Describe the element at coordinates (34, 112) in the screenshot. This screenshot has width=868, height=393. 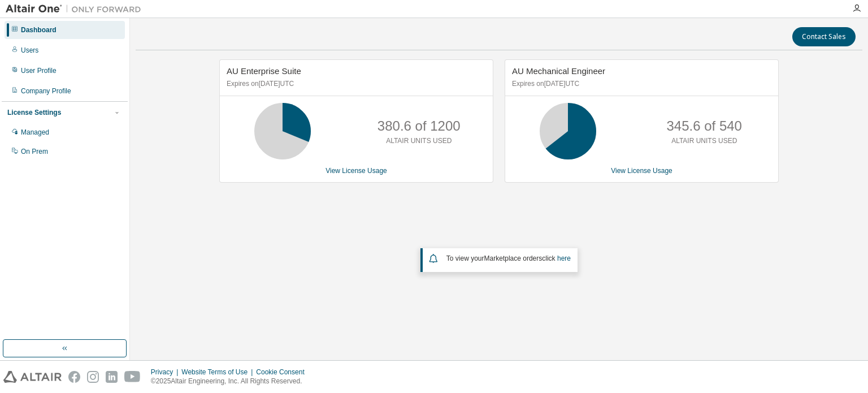
I see `div: License Settings` at that location.